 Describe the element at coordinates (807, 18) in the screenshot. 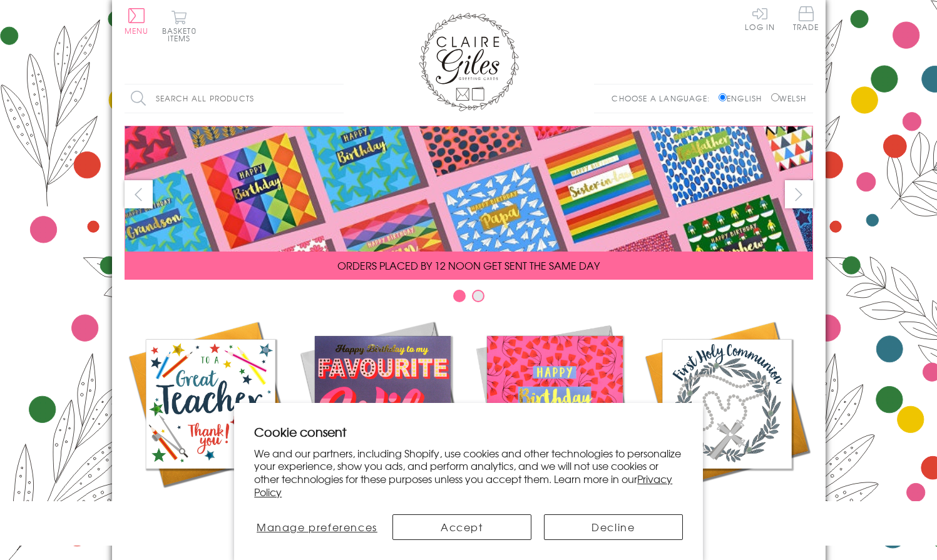

I see `span: Trade` at that location.